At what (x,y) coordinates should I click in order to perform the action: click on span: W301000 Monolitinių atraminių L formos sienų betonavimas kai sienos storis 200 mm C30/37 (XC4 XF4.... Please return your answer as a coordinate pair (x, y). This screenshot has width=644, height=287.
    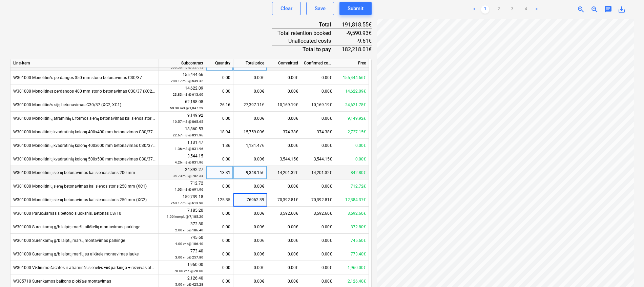
    Looking at the image, I should click on (118, 118).